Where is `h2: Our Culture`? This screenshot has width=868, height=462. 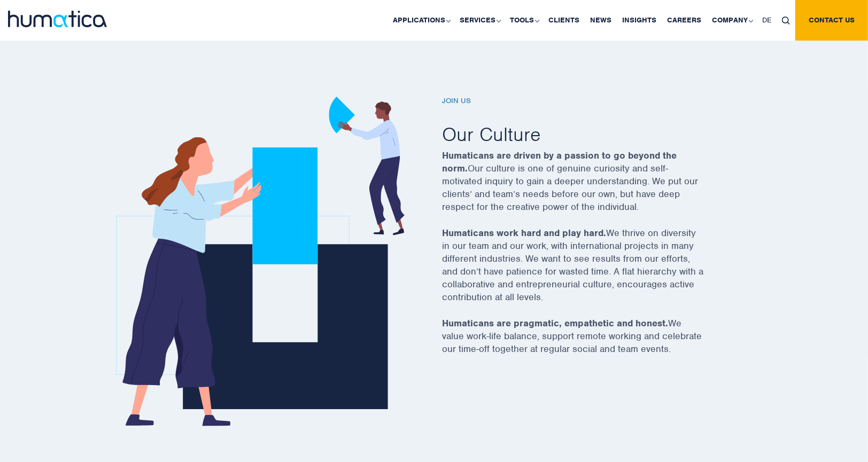
h2: Our Culture is located at coordinates (586, 134).